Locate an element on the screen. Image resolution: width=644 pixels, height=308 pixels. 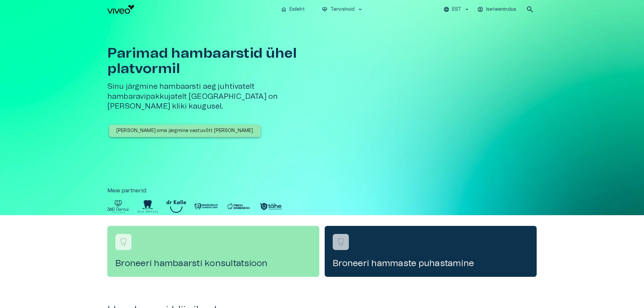
a: Navigate to homepage is located at coordinates (191, 9).